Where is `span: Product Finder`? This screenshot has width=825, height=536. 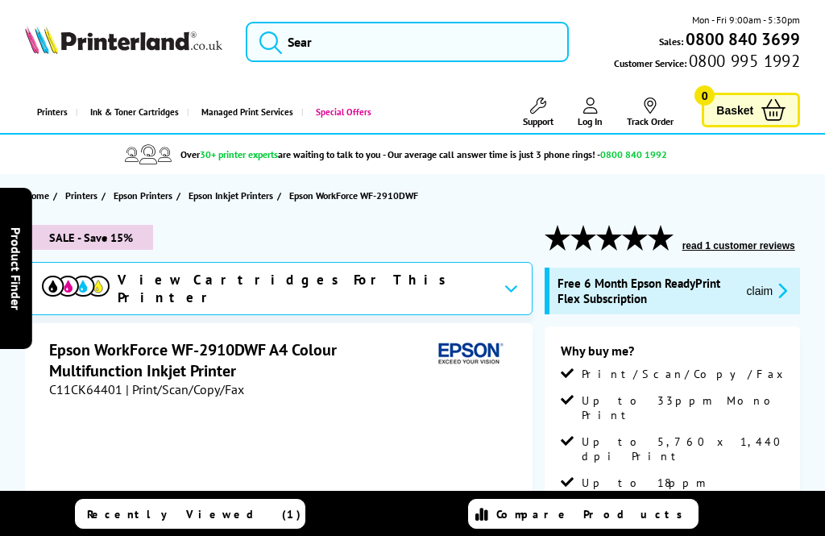 span: Product Finder is located at coordinates (16, 268).